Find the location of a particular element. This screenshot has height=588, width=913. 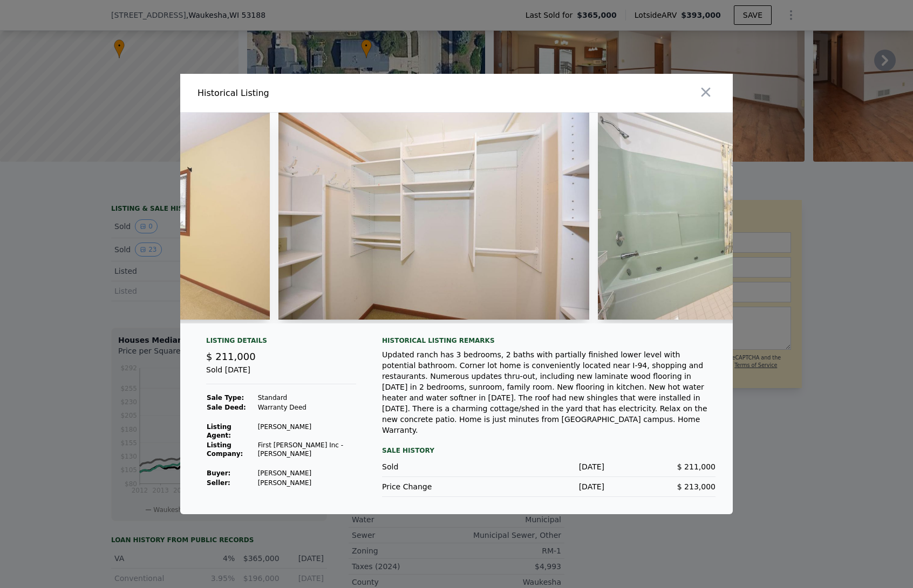

div: Price Change is located at coordinates (437, 486).